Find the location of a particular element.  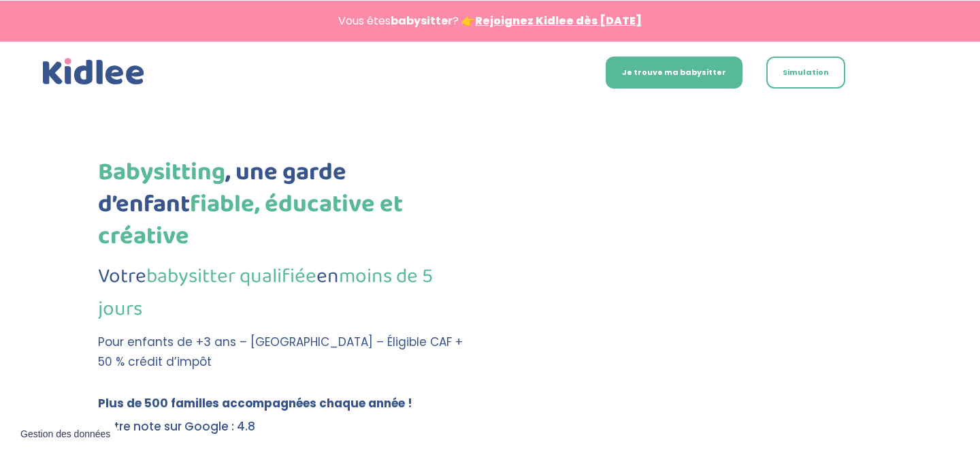

span: Gestion des données is located at coordinates (66, 435).